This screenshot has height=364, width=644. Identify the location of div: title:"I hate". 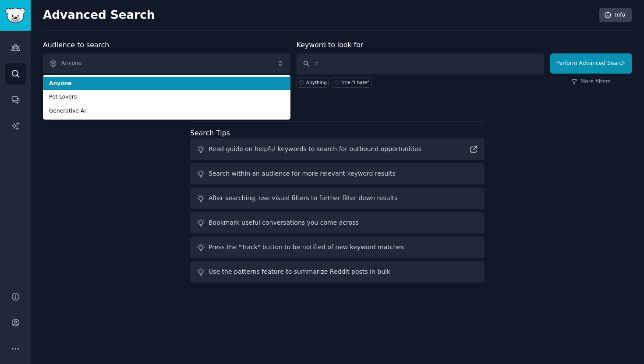
(355, 83).